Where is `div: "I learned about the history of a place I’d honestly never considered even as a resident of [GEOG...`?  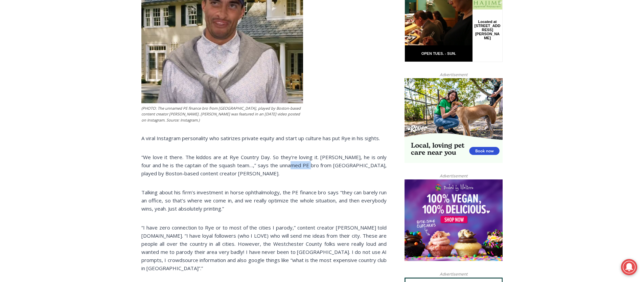
div: "I learned about the history of a place I’d honestly never considered even as a resident of [GEOG... is located at coordinates (245, 33).